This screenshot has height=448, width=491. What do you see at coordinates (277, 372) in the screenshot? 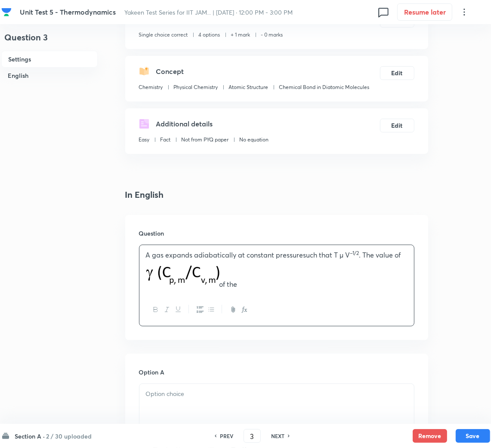
I see `h6: Option A` at bounding box center [277, 372].